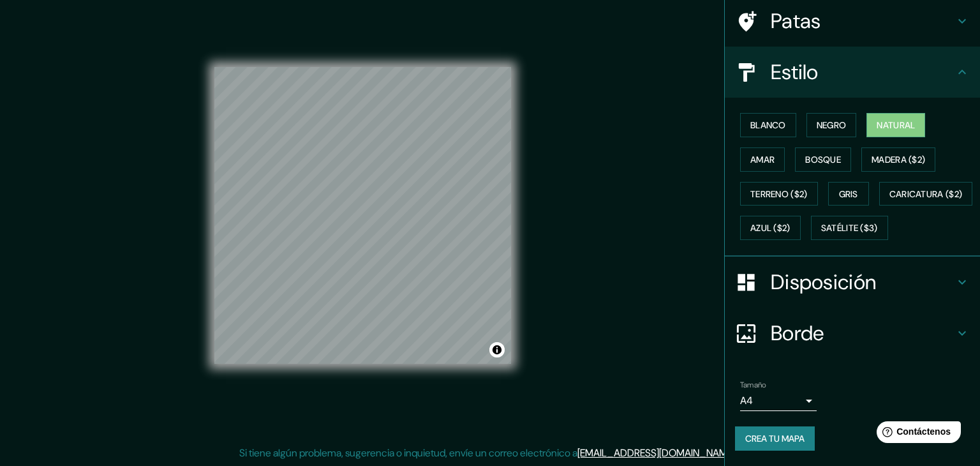  Describe the element at coordinates (823, 160) in the screenshot. I see `font: Bosque` at that location.